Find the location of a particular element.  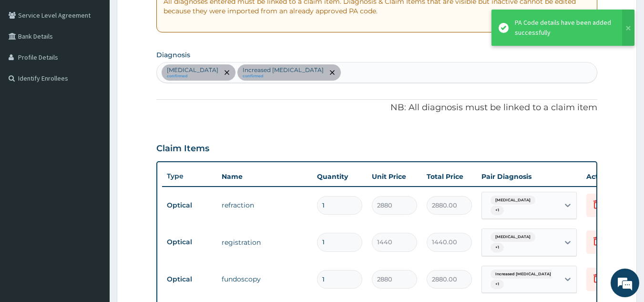

span: We're online! is located at coordinates (94, 138).